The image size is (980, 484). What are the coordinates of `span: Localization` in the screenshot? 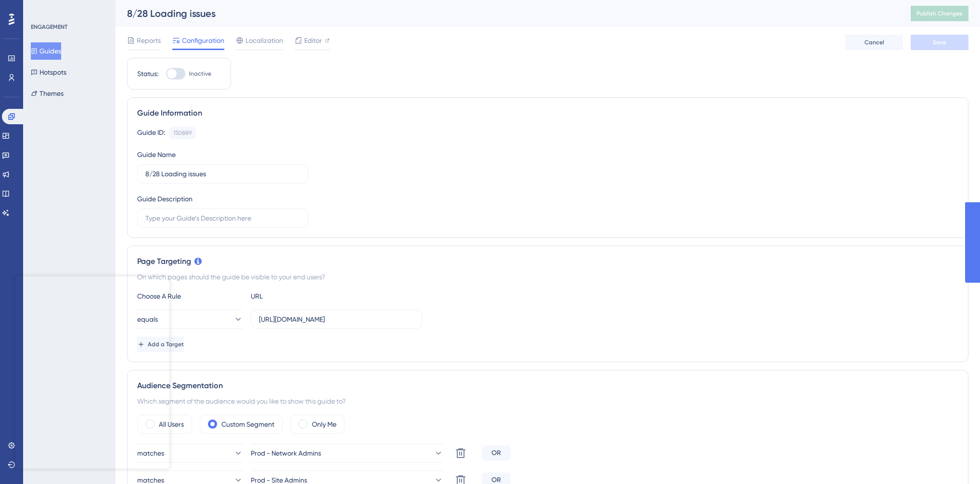 It's located at (264, 40).